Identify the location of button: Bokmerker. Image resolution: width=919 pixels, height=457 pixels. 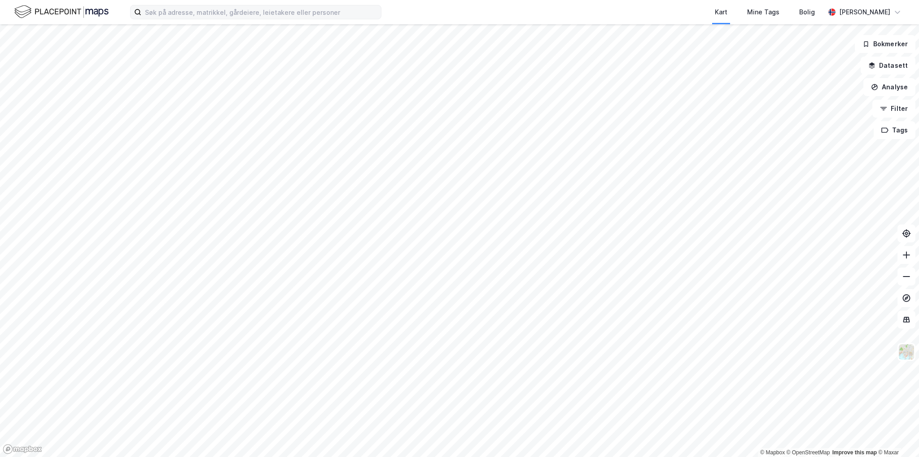
(885, 44).